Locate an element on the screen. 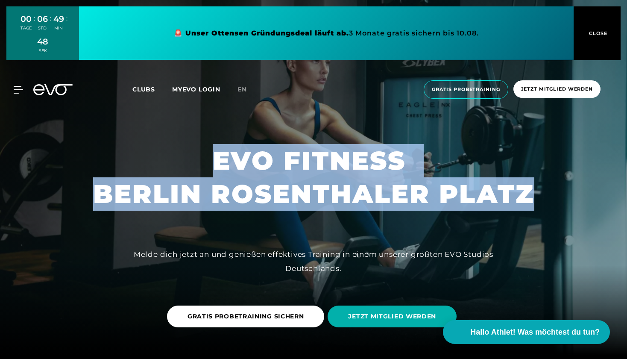 This screenshot has height=359, width=627. a: en is located at coordinates (247, 89).